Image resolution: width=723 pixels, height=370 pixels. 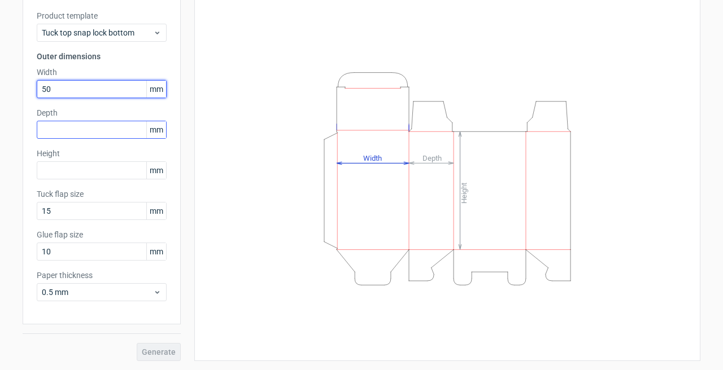 What do you see at coordinates (102, 113) in the screenshot?
I see `label: Depth` at bounding box center [102, 113].